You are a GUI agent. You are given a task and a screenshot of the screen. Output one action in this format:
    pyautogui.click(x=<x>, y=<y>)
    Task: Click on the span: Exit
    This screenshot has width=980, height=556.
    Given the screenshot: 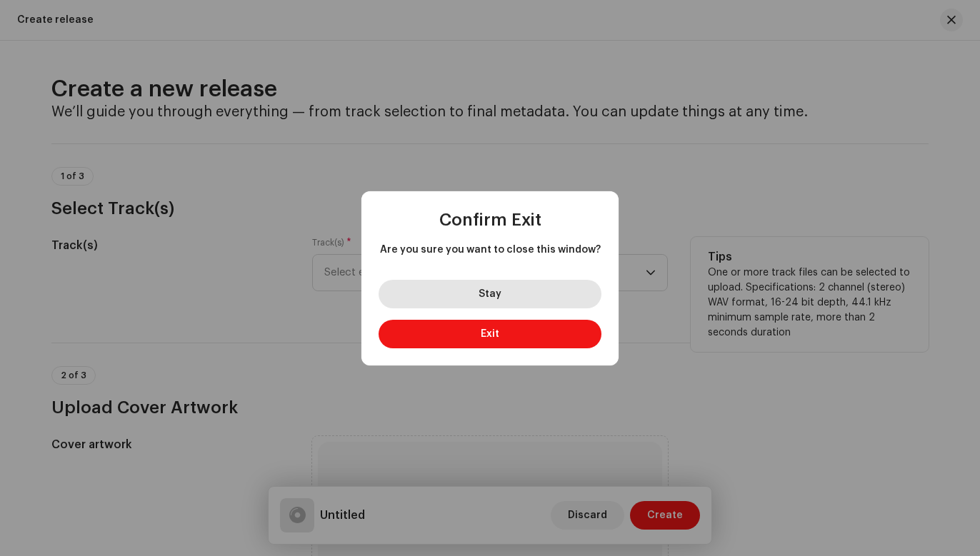 What is the action you would take?
    pyautogui.click(x=490, y=334)
    